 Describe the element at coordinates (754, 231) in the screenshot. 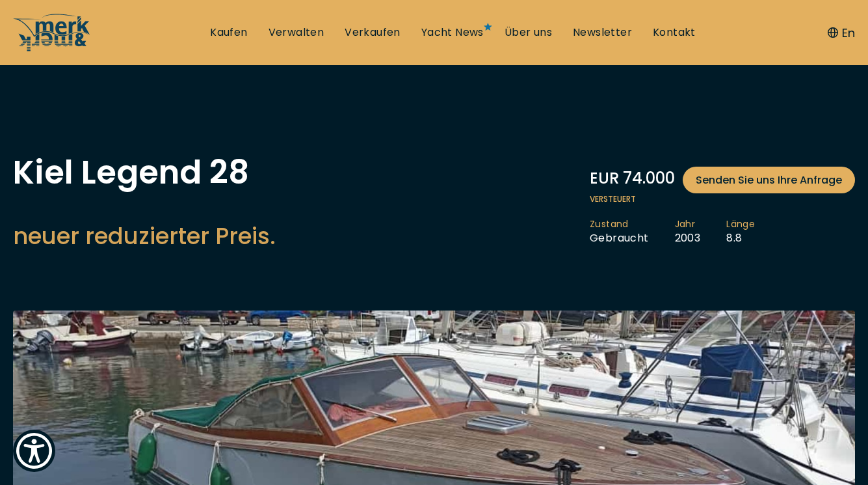

I see `li: 8.8` at that location.